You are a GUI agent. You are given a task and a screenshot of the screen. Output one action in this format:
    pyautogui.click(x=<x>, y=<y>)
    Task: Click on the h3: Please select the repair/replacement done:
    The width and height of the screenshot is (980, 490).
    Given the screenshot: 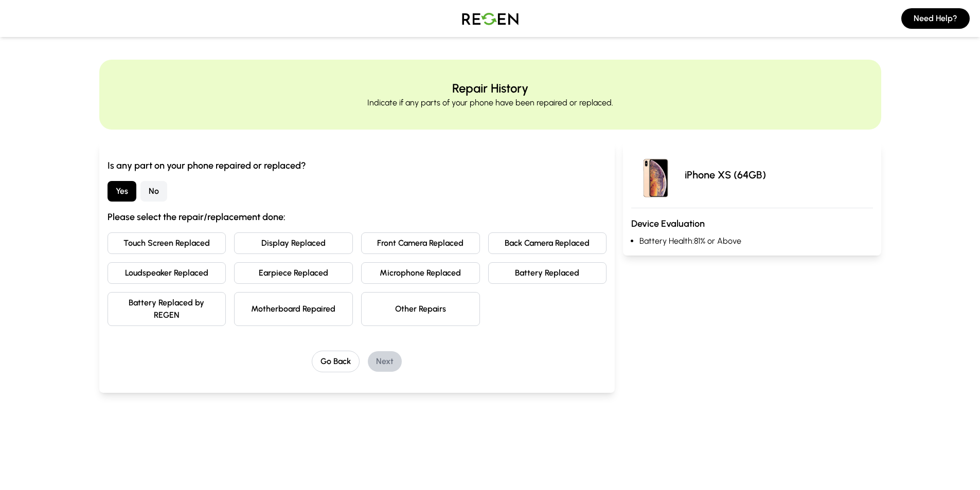 What is the action you would take?
    pyautogui.click(x=357, y=217)
    